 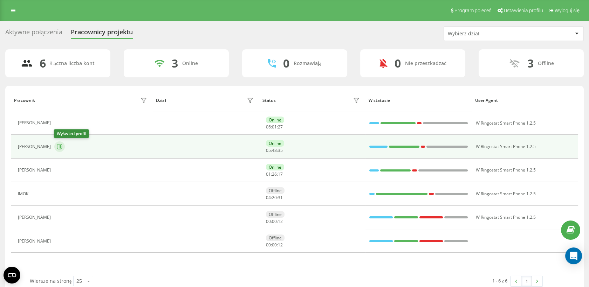 What do you see at coordinates (268, 127) in the screenshot?
I see `span: 06` at bounding box center [268, 127].